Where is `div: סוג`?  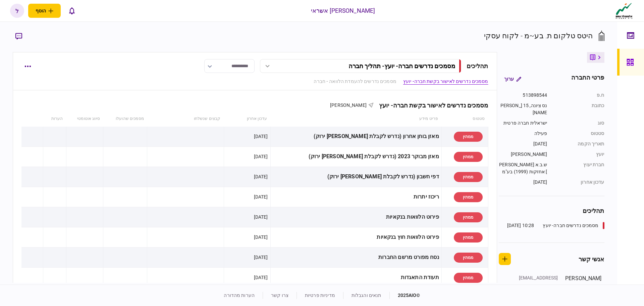
div: סוג is located at coordinates (579, 123).